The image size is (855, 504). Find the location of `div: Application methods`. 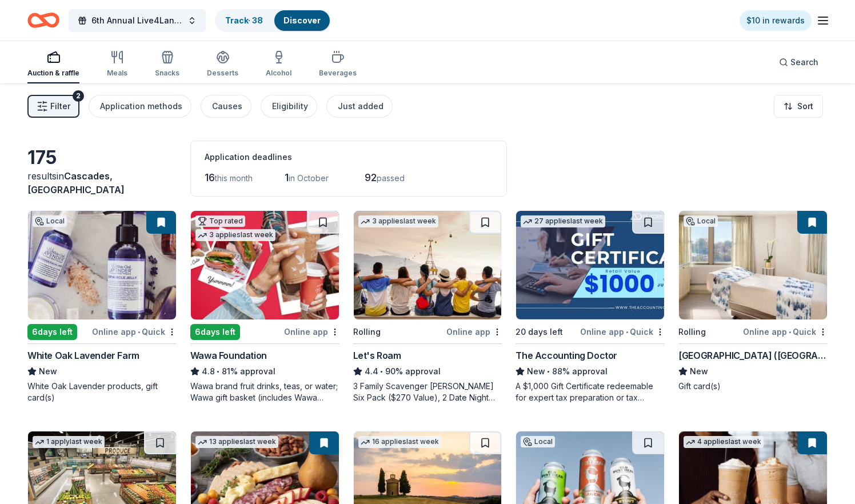

div: Application methods is located at coordinates (141, 106).